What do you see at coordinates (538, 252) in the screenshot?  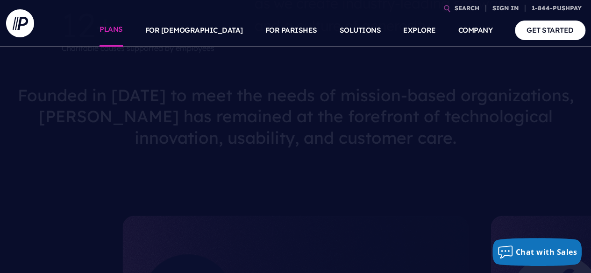 I see `button: Chat with Sales` at bounding box center [538, 252].